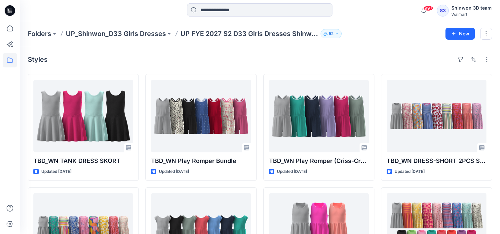 The width and height of the screenshot is (500, 234). Describe the element at coordinates (472, 14) in the screenshot. I see `div: Walmart` at that location.